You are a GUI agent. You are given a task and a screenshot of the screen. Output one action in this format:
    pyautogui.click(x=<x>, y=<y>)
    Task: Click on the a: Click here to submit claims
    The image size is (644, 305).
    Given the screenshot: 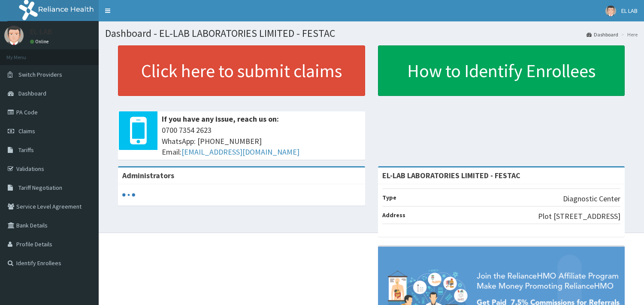 What is the action you would take?
    pyautogui.click(x=242, y=70)
    